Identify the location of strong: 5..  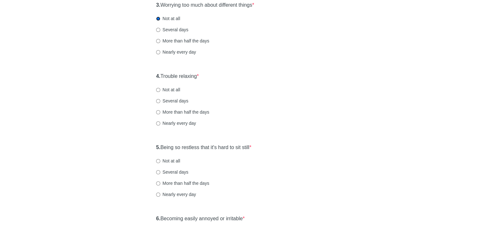
(158, 147).